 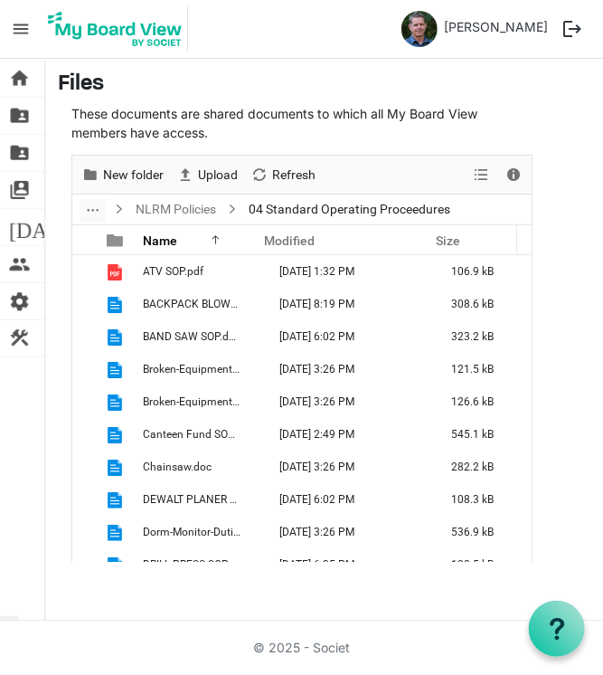 I want to click on span: people, so click(x=20, y=264).